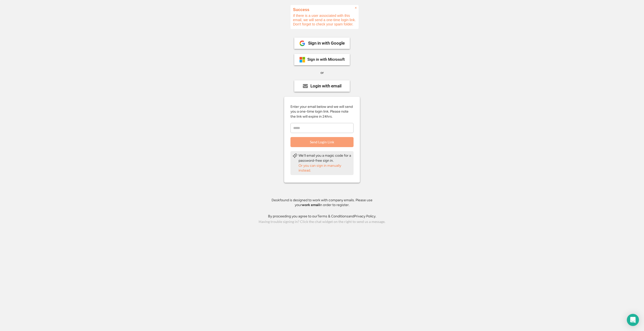 This screenshot has width=644, height=331. What do you see at coordinates (365, 216) in the screenshot?
I see `a: Privacy Policy.` at bounding box center [365, 216].